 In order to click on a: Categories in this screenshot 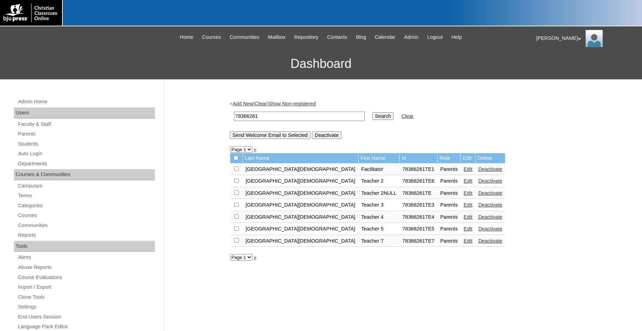, I will do `click(86, 206)`.